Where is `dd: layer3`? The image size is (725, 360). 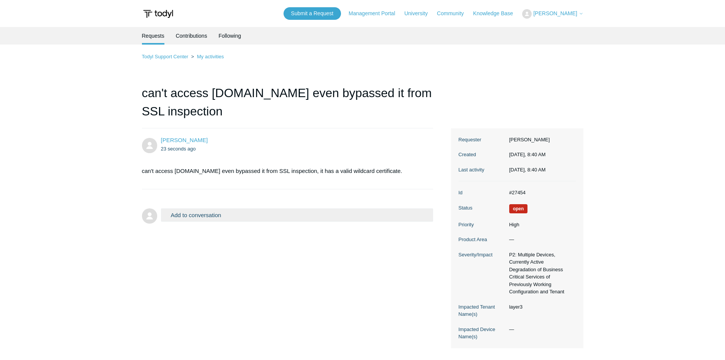 dd: layer3 is located at coordinates (540, 307).